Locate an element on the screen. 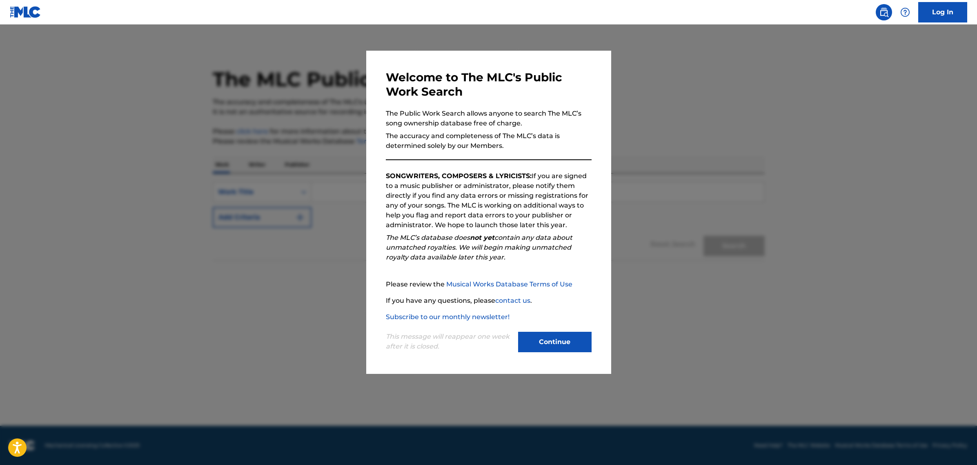 The width and height of the screenshot is (977, 465). div: Help is located at coordinates (905, 12).